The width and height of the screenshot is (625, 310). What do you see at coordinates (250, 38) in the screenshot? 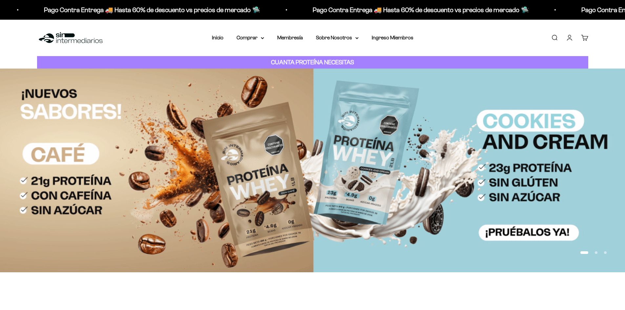
I see `summary: Comprar` at bounding box center [250, 38].